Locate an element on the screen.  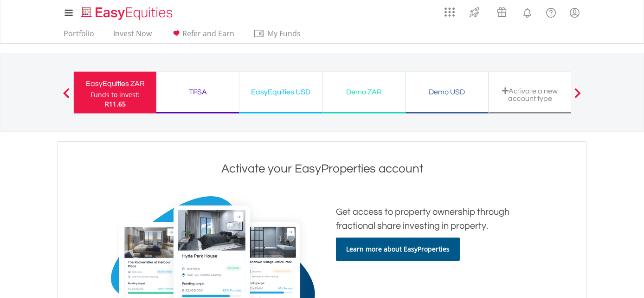
div: TFSA is located at coordinates (198, 92).